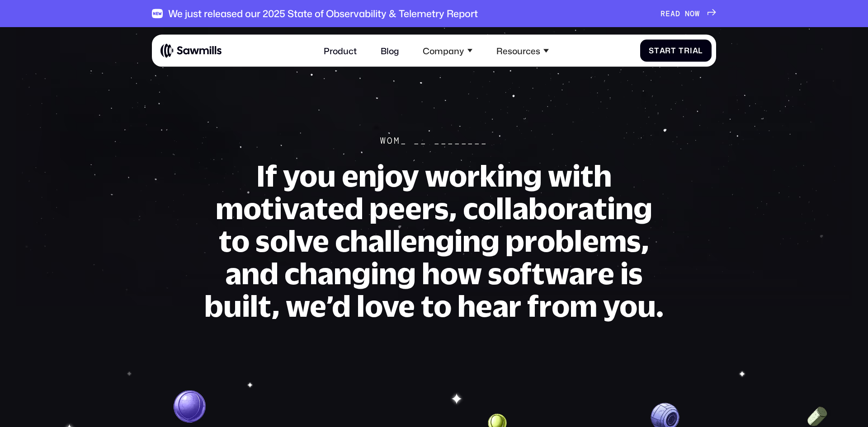 This screenshot has height=427, width=868. What do you see at coordinates (691, 51) in the screenshot?
I see `span: i` at bounding box center [691, 51].